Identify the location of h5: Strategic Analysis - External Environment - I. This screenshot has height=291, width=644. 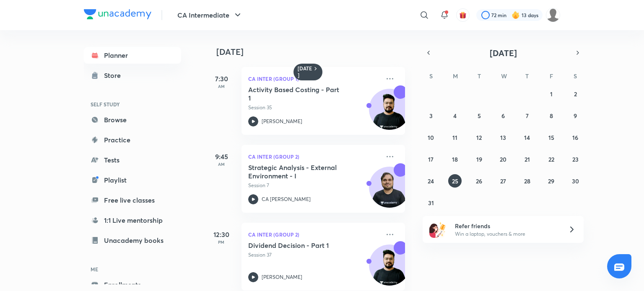
(300, 172).